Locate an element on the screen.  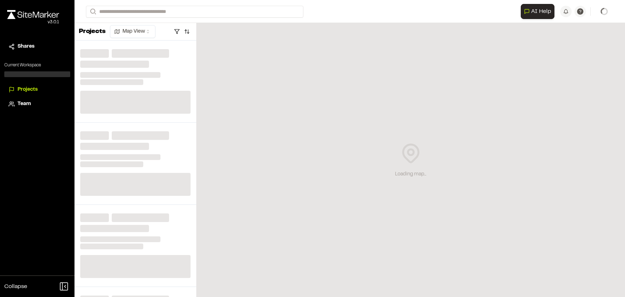
p: Current Workspace is located at coordinates (37, 65).